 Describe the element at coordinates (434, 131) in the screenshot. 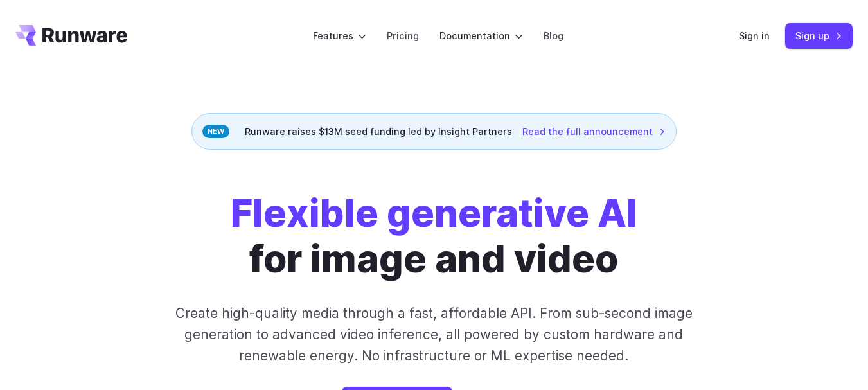

I see `div: Runware raises $13M seed funding led by Insight Partners` at that location.